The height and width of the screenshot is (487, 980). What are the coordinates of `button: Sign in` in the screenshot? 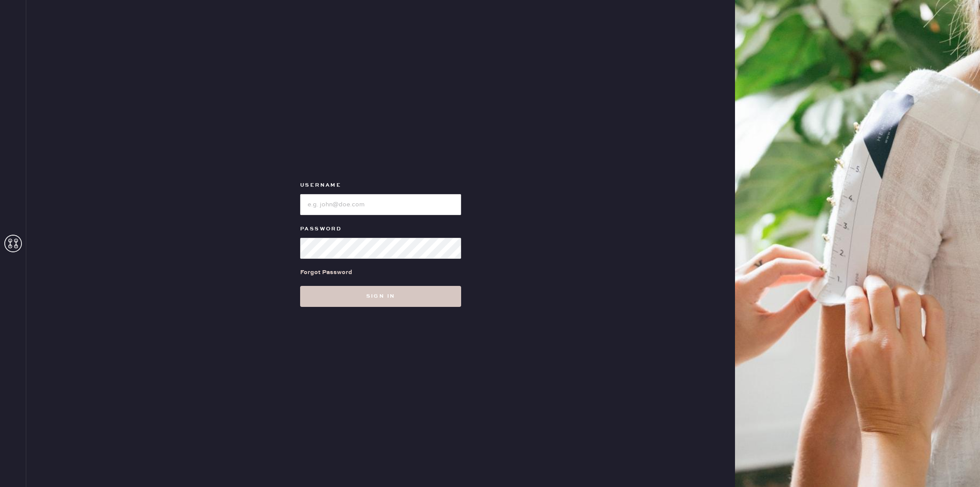 It's located at (381, 296).